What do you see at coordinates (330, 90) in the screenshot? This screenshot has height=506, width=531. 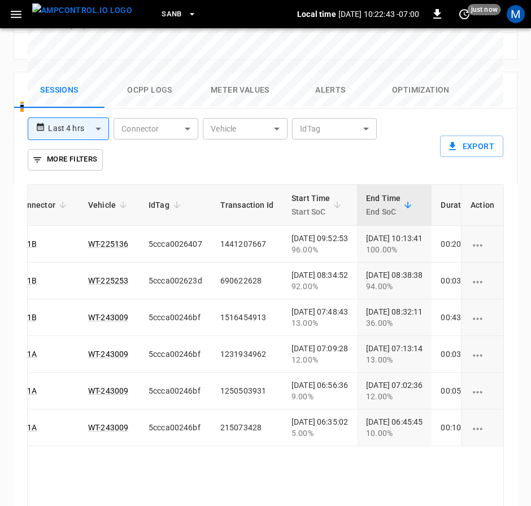 I see `button: Alerts` at bounding box center [330, 90].